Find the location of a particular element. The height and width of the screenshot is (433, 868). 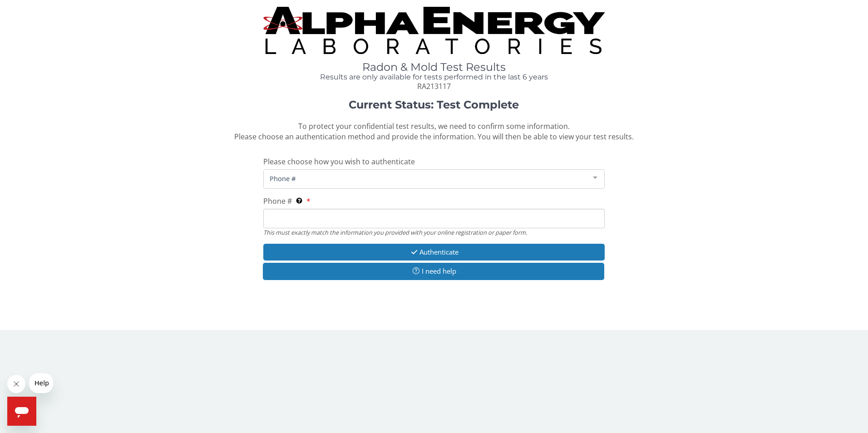

span: Please choose how you wish to authenticate is located at coordinates (339, 162).